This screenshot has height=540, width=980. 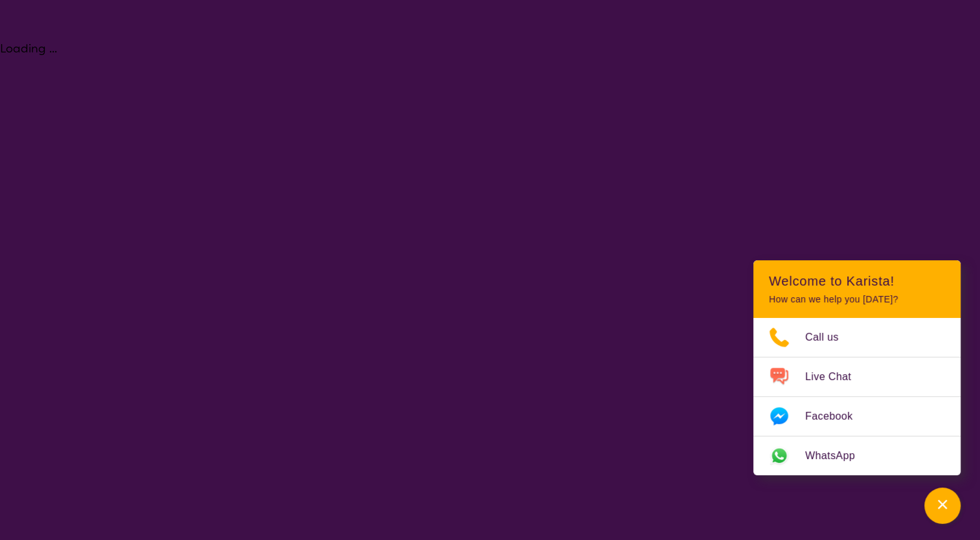 What do you see at coordinates (838, 456) in the screenshot?
I see `span: WhatsApp` at bounding box center [838, 456].